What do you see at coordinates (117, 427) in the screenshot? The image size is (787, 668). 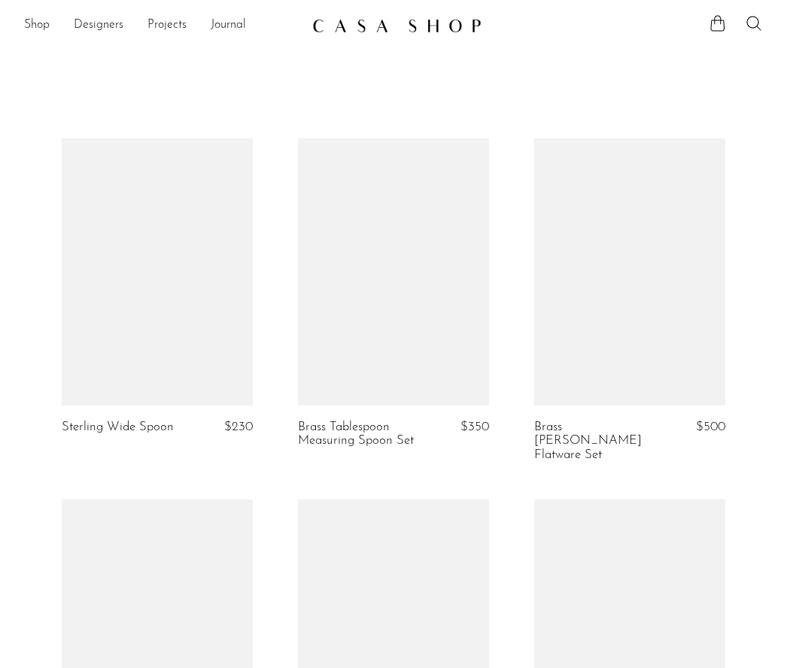 I see `a: Sterling Wide Spoon` at bounding box center [117, 427].